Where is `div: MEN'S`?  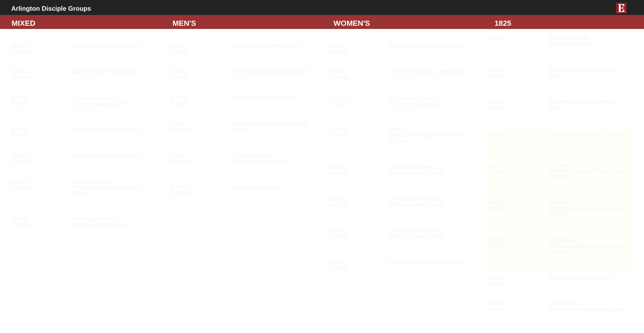 div: MEN'S is located at coordinates (249, 23).